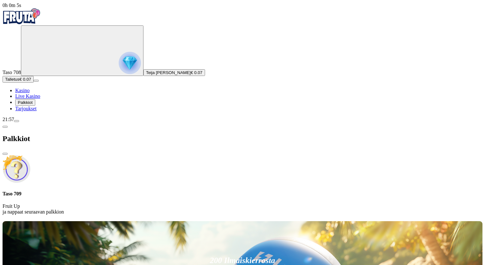 The image size is (485, 265). Describe the element at coordinates (18, 79) in the screenshot. I see `button: Talletusplus icon€ 0.07` at that location.